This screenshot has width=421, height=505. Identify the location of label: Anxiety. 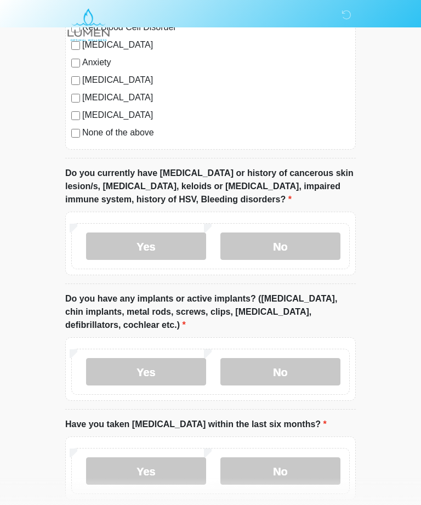
(216, 62).